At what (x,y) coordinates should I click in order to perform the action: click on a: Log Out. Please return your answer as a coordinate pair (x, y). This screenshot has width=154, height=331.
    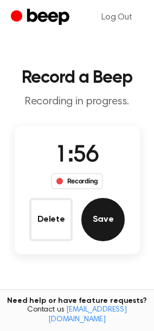
    Looking at the image, I should click on (116, 17).